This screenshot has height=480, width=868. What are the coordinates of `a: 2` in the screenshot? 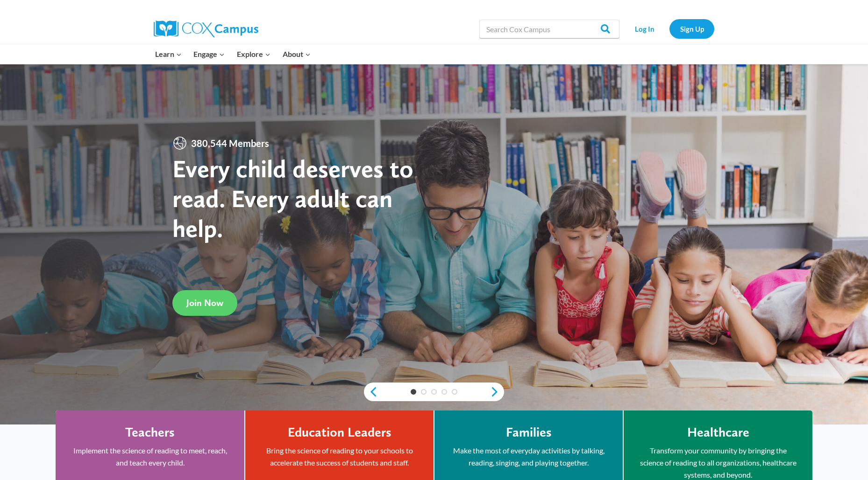 It's located at (424, 392).